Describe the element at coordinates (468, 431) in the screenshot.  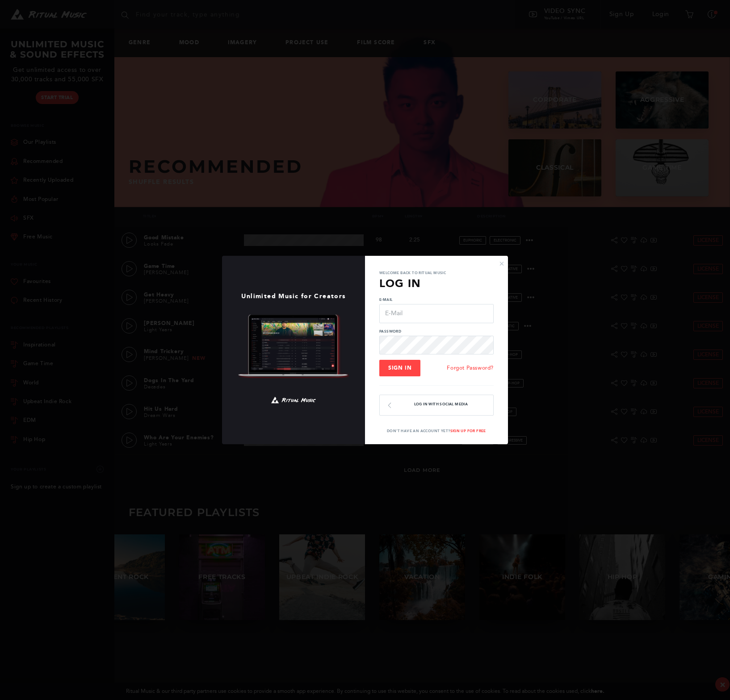
I see `a: Sign Up For Free` at that location.